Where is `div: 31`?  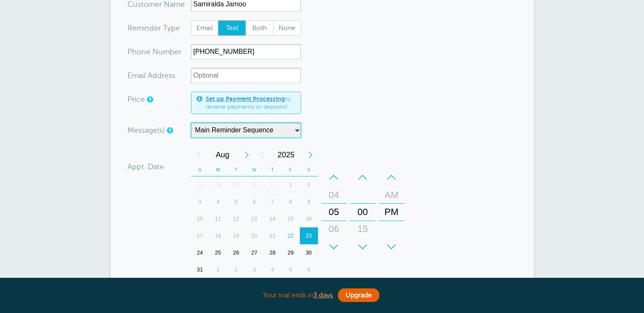 div: 31 is located at coordinates (200, 269).